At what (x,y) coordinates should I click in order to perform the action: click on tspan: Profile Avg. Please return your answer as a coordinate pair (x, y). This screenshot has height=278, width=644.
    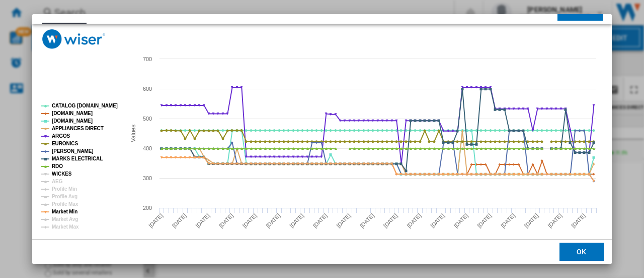
    Looking at the image, I should click on (64, 196).